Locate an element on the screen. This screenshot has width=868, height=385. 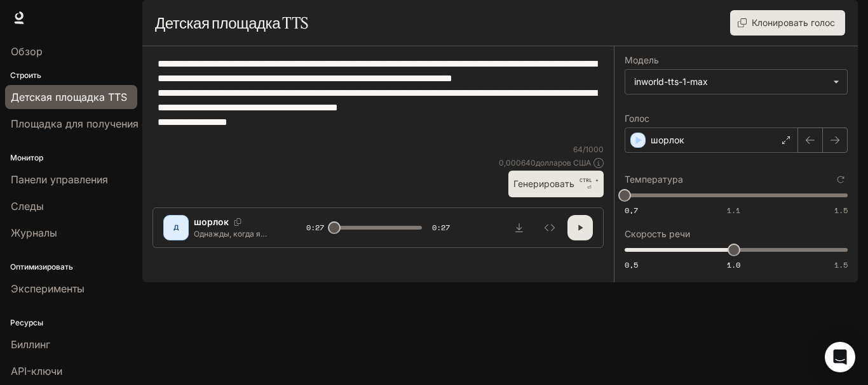
font: Температура is located at coordinates (654, 179).